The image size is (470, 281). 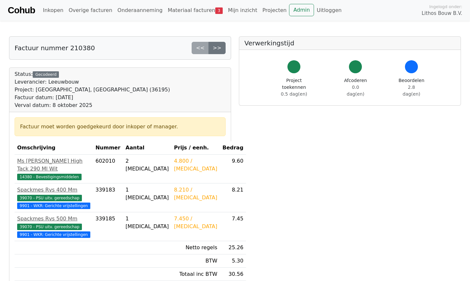 What do you see at coordinates (53, 10) in the screenshot?
I see `a: Inkopen` at bounding box center [53, 10].